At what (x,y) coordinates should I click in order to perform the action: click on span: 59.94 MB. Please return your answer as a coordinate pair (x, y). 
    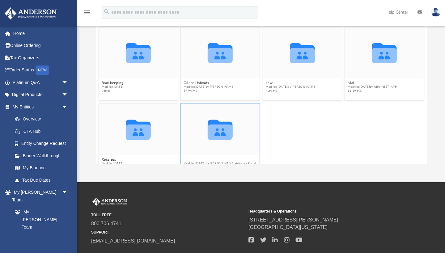
    Looking at the image, I should click on (209, 91).